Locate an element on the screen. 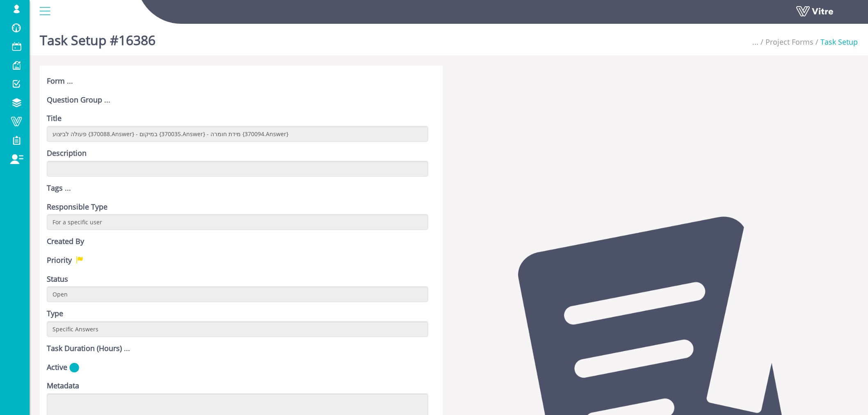 This screenshot has height=415, width=868. label: Task Duration (Hours) is located at coordinates (84, 348).